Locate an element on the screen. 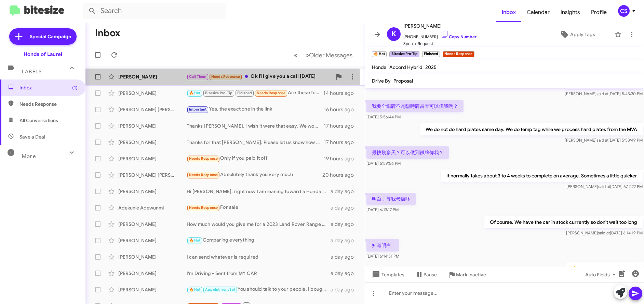  span: Bitesize Pro-Tip is located at coordinates (219, 93).